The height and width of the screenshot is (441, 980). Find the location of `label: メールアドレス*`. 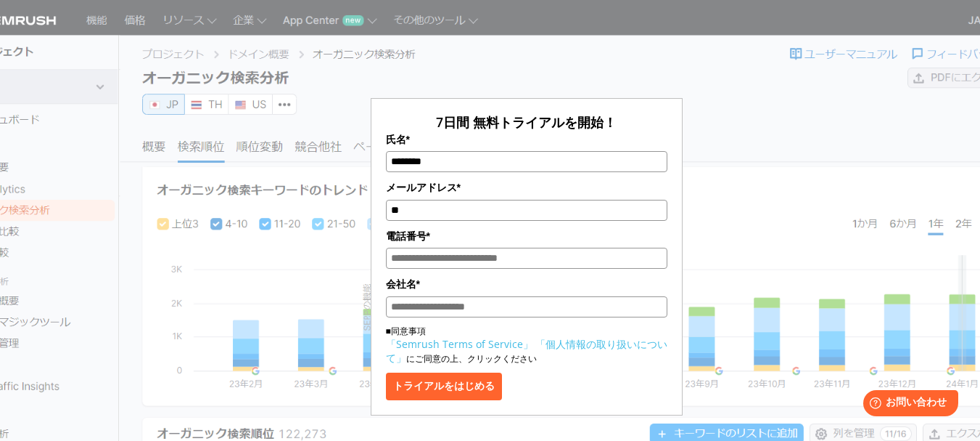

label: メールアドレス* is located at coordinates (527, 187).